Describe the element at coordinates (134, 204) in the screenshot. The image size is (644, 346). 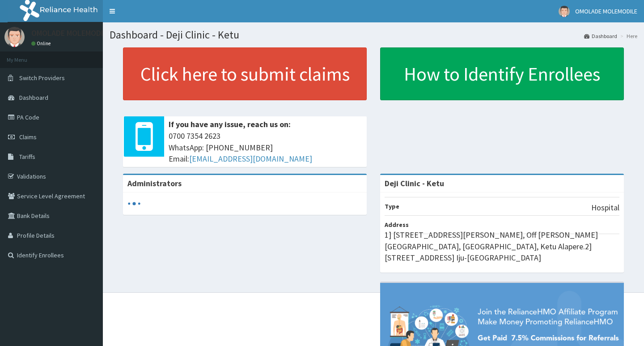
I see `svg: audio-loading` at that location.